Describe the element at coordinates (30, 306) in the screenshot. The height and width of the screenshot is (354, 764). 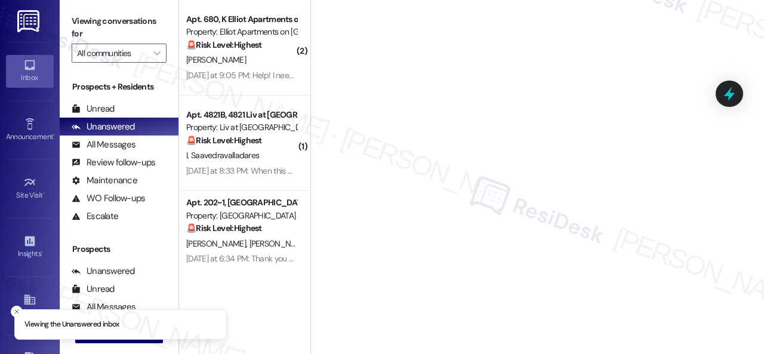
I see `a: Buildings` at that location.